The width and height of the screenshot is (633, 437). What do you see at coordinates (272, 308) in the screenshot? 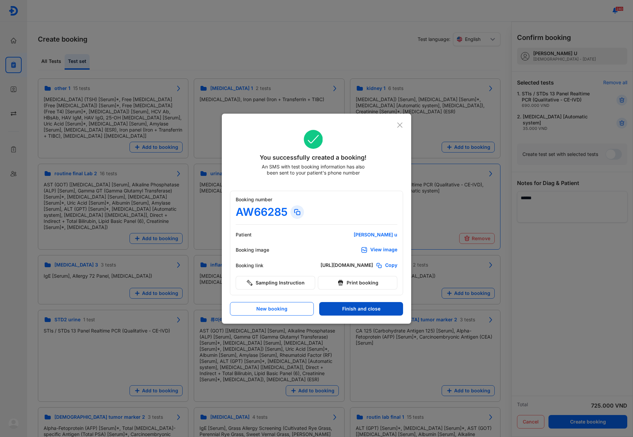
I see `button: New booking` at bounding box center [272, 308].